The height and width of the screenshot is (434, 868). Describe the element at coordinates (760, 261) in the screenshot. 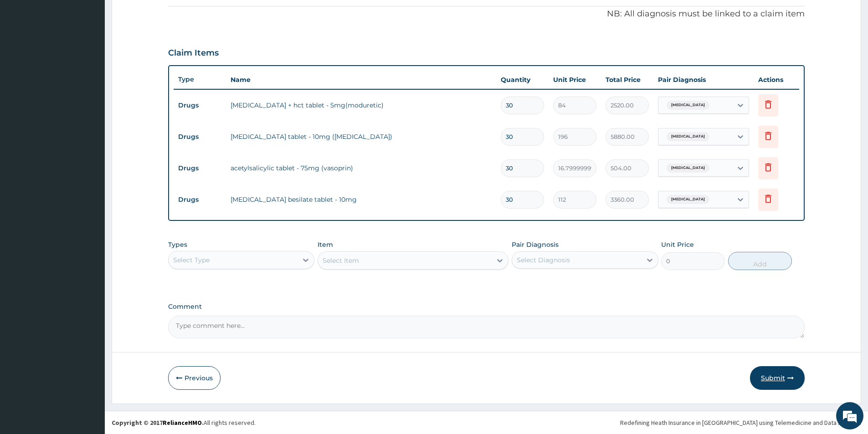

I see `button: Add` at that location.